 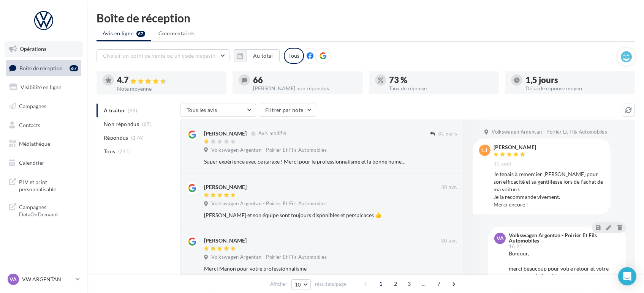 What do you see at coordinates (49, 210) in the screenshot?
I see `span: Campagnes DataOnDemand` at bounding box center [49, 210].